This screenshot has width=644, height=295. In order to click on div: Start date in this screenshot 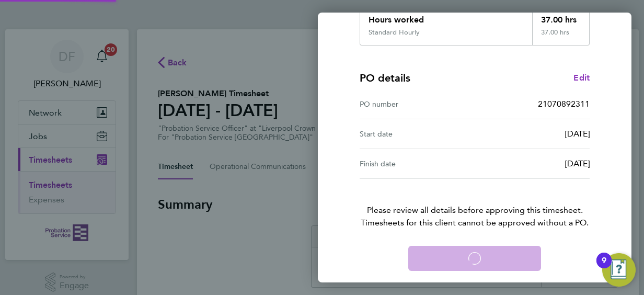, I will do `click(417, 134)`.